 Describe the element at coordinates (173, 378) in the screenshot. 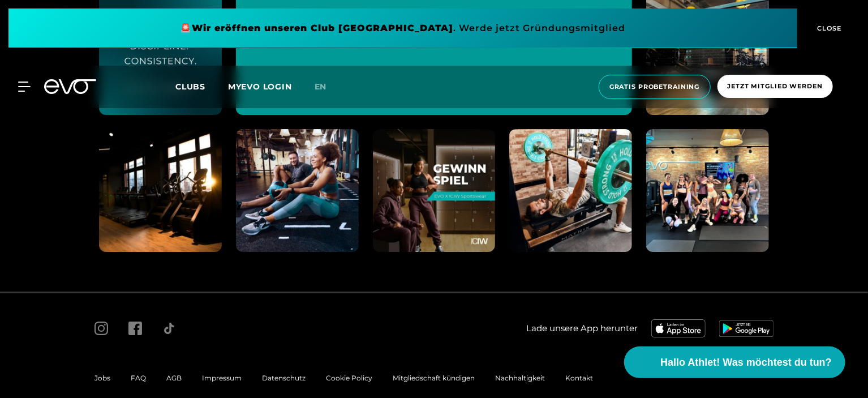

I see `a: AGB` at that location.